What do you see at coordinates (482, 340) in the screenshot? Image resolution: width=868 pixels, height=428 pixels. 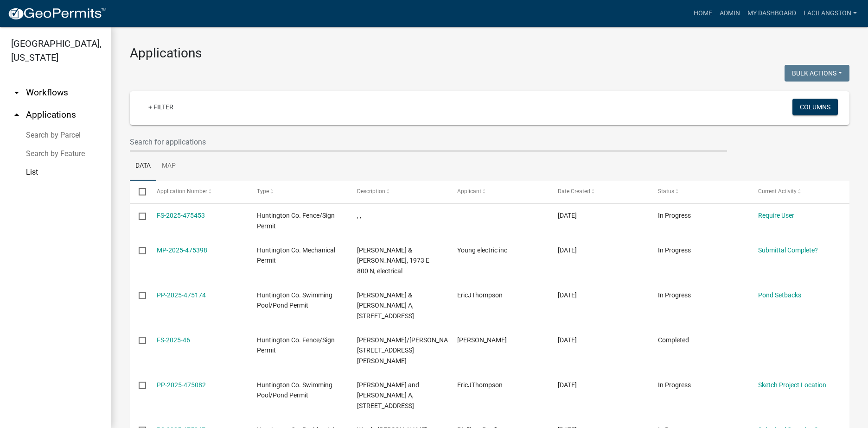 I see `span: Dillon` at bounding box center [482, 340].